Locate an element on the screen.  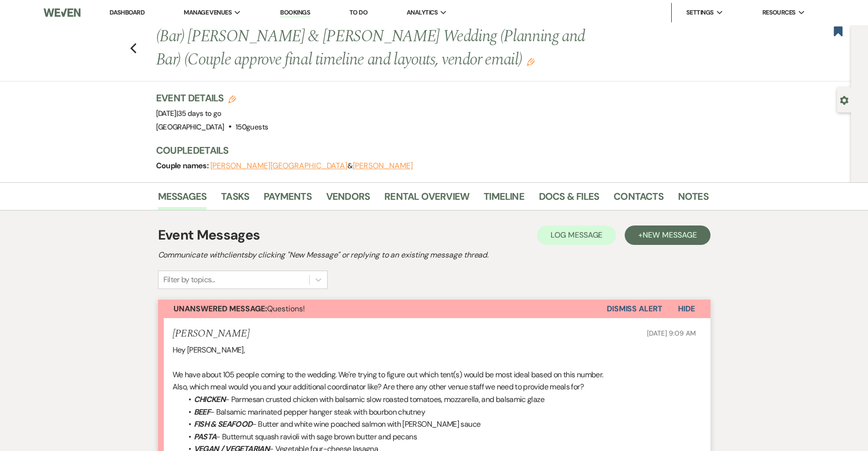
span: Analytics is located at coordinates (422, 13).